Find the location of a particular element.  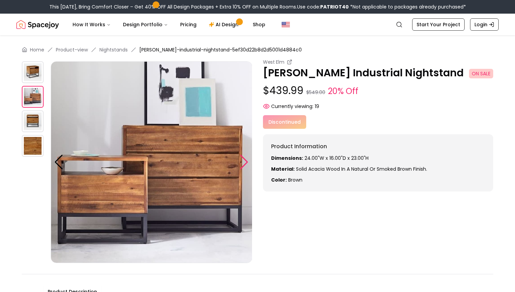

img: https://storage.googleapis.com/spacejoy-main/assets/5ef30d22b8d2d5001d4884c0/product_0_7a6d8n9j8a4 is located at coordinates (33, 72).